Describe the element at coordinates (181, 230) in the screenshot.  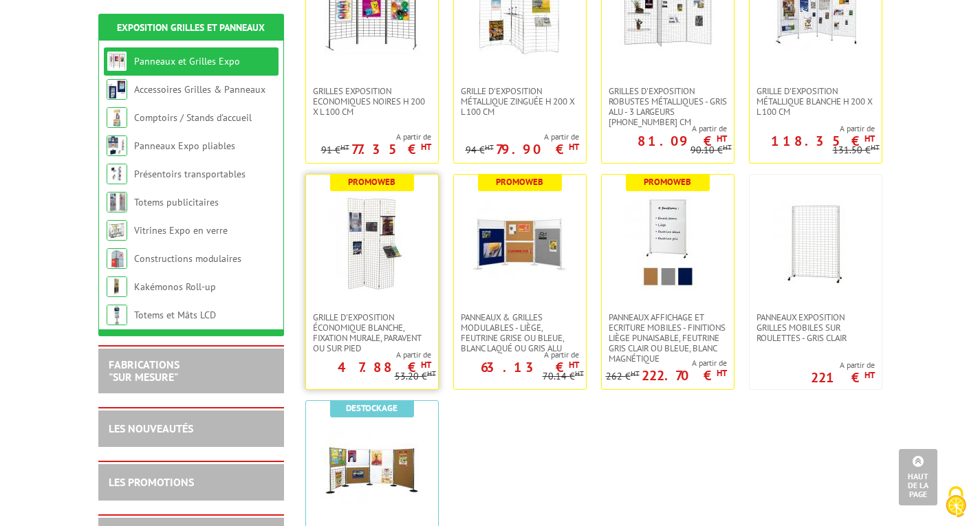
I see `a: Vitrines Expo en verre` at that location.